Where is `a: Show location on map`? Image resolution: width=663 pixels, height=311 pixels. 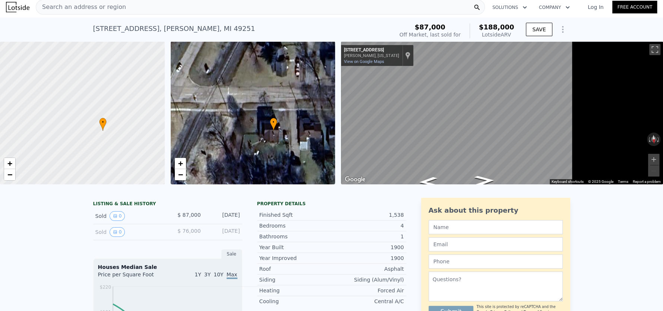 a: Show location on map is located at coordinates (408, 56).